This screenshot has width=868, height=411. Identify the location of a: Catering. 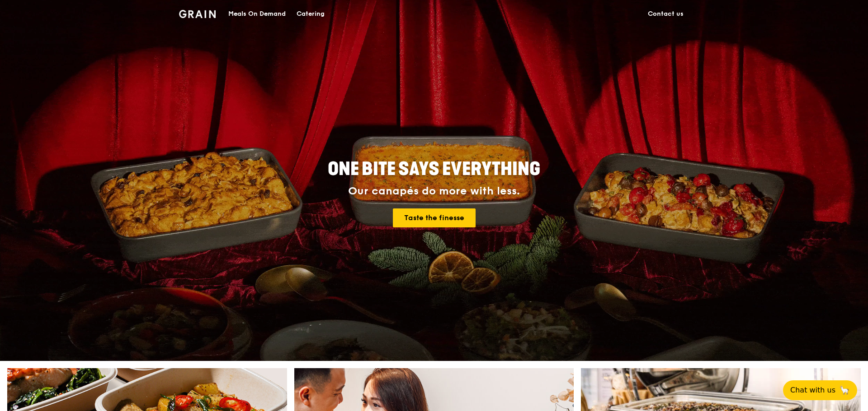
(310, 14).